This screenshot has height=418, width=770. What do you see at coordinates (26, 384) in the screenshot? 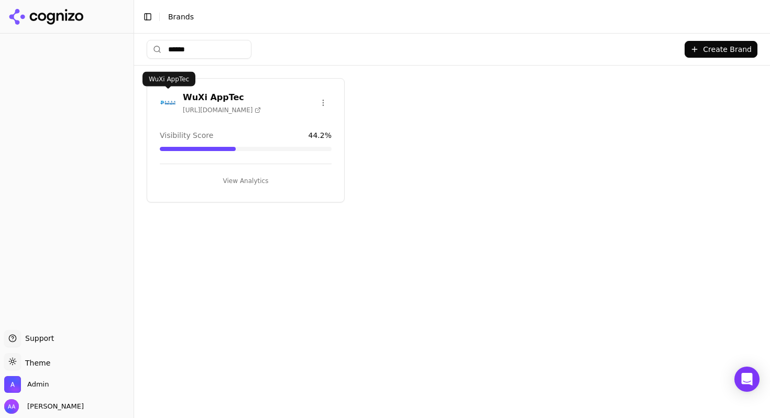
I see `button: Open organization switcher` at bounding box center [26, 384].